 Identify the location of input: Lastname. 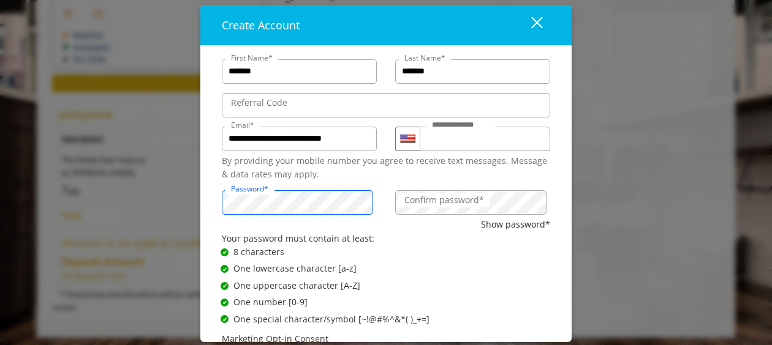
(472, 71).